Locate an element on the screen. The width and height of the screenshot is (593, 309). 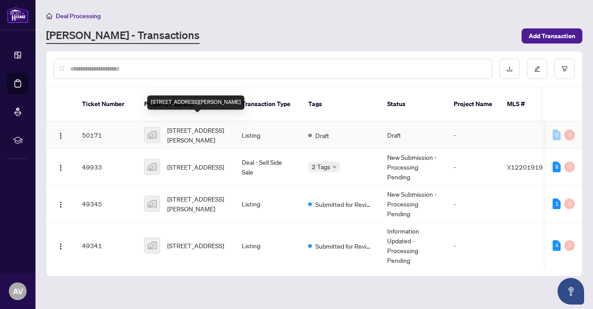
span: 2 Tags is located at coordinates (321, 166).